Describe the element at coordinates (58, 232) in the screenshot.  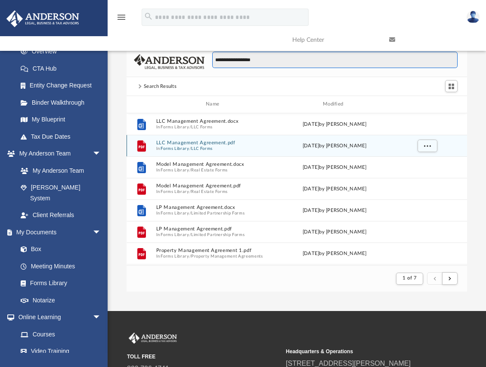
I see `a: My Documentsarrow_drop_down` at that location.